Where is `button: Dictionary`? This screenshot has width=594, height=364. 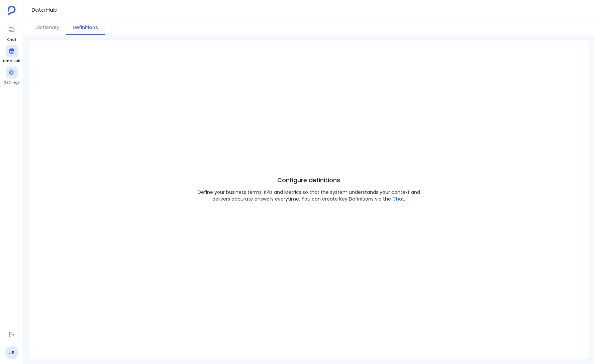 button: Dictionary is located at coordinates (47, 27).